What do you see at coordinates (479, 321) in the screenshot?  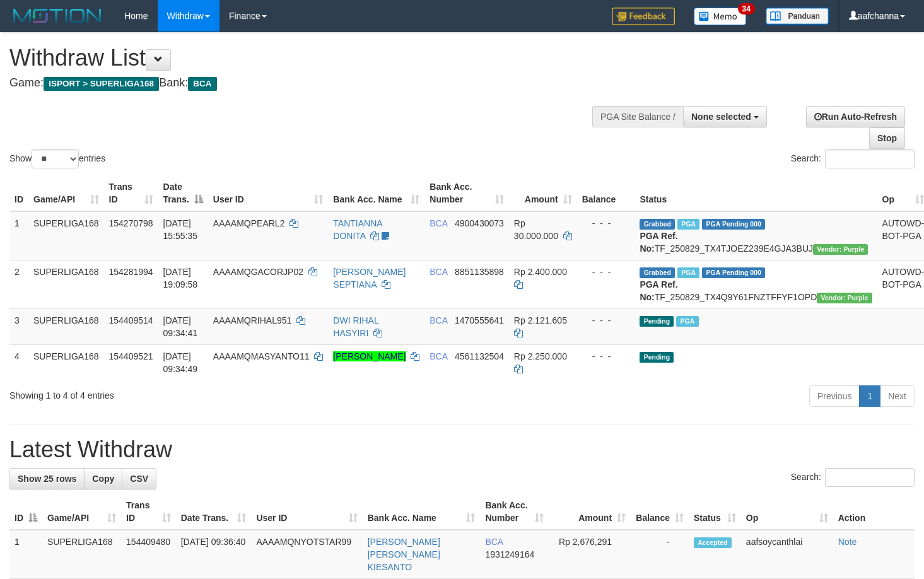 I see `span: Copy 1470555641 to clipboard` at bounding box center [479, 321].